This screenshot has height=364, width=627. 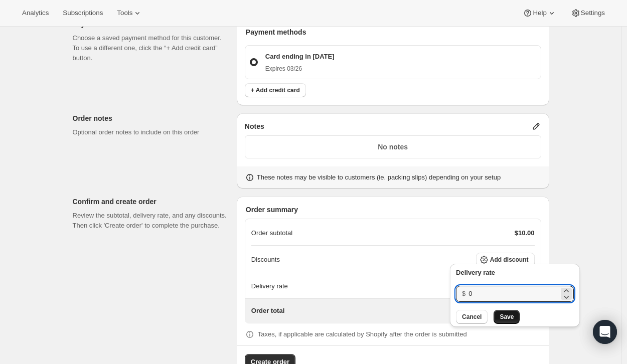 I want to click on p: No notes, so click(x=393, y=147).